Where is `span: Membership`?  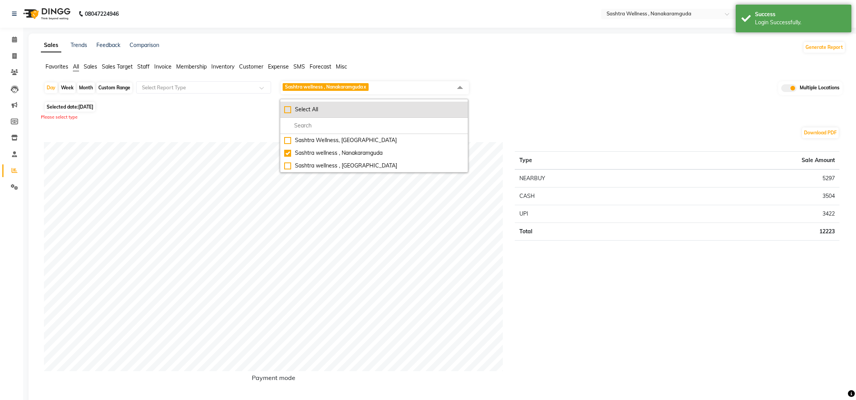
span: Membership is located at coordinates (191, 67).